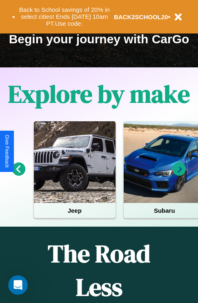 This screenshot has height=303, width=198. Describe the element at coordinates (99, 94) in the screenshot. I see `h1: Explore by make` at that location.